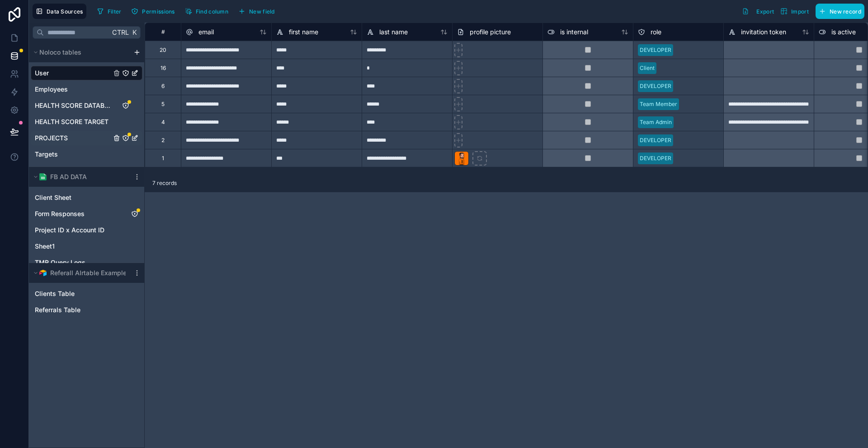  I want to click on a: Permissions, so click(154, 11).